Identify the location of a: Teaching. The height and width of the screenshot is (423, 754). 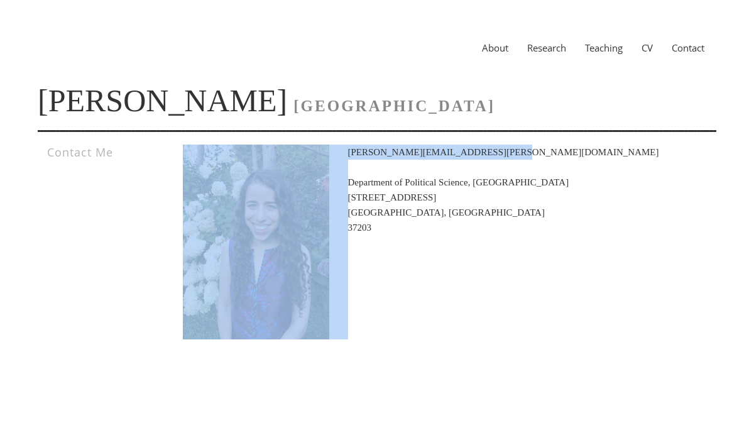
(604, 48).